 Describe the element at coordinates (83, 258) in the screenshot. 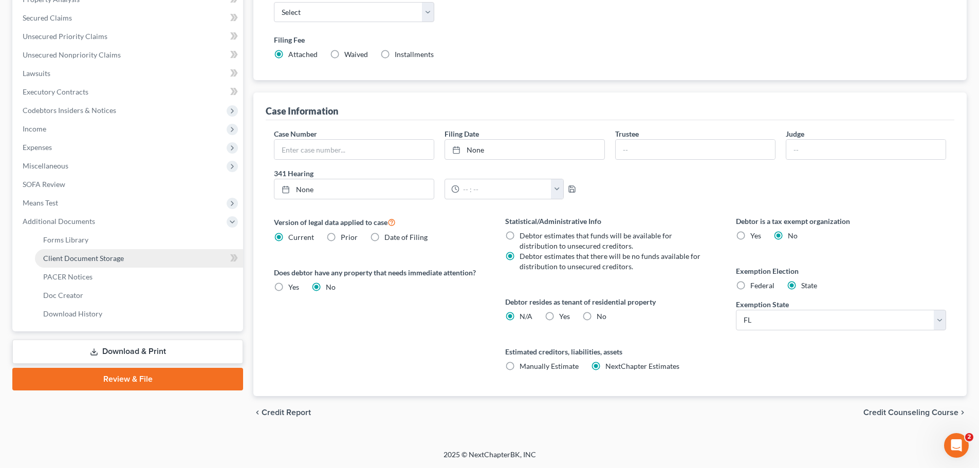

I see `span: Client Document Storage` at that location.